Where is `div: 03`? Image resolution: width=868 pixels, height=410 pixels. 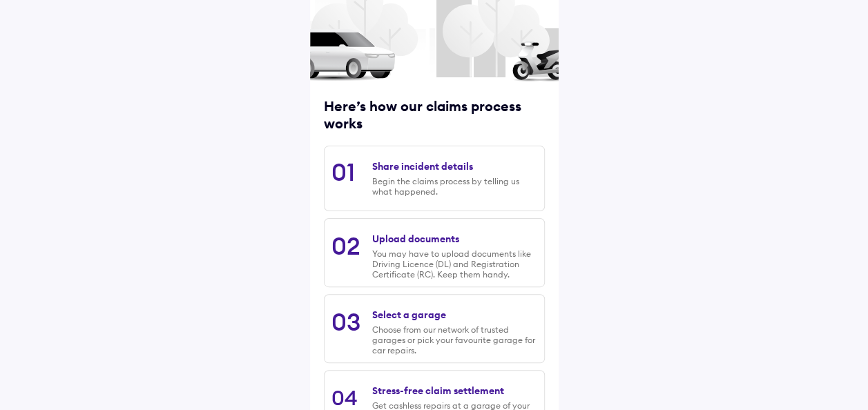 div: 03 is located at coordinates (346, 321).